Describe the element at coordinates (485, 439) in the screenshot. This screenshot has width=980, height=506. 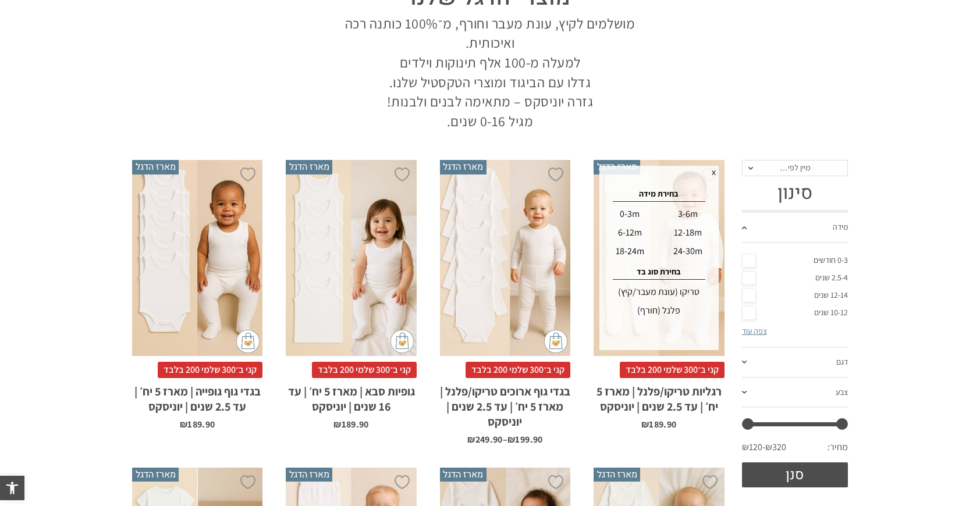
I see `bdi: 249.90` at that location.